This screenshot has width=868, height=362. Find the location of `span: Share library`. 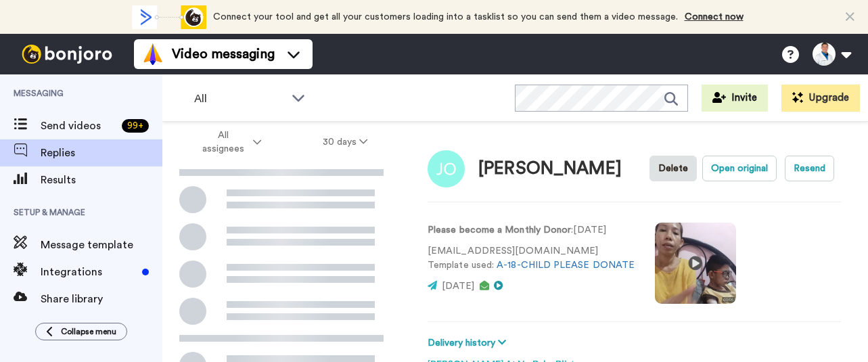

span: Share library is located at coordinates (102, 300).